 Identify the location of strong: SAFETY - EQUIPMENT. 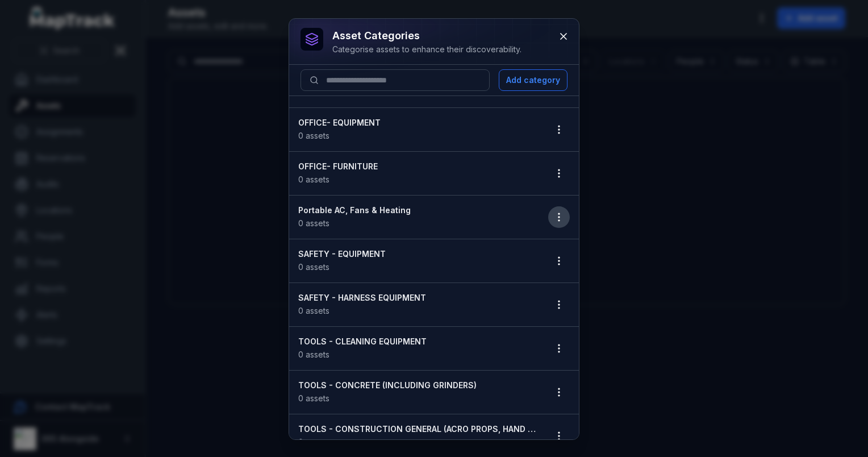
(417, 254).